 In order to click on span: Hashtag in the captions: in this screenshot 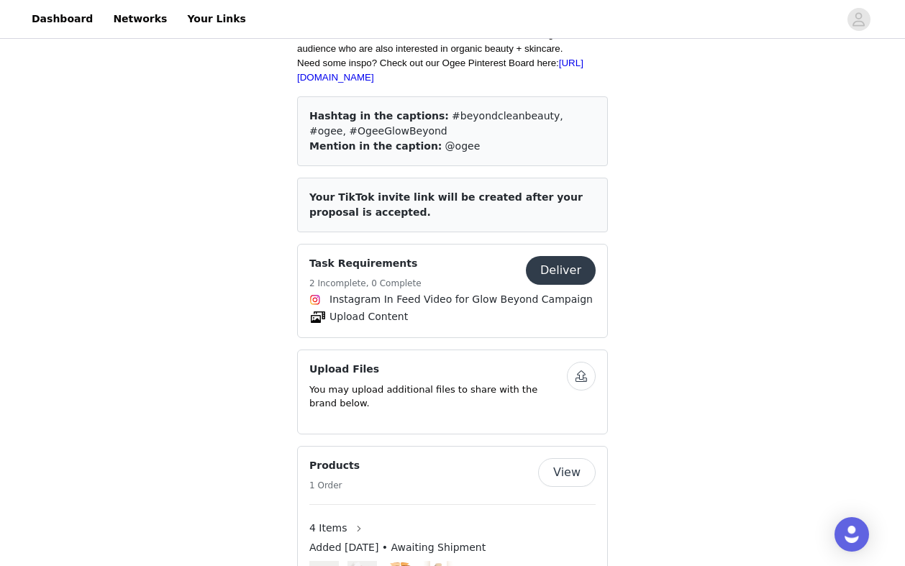, I will do `click(379, 116)`.